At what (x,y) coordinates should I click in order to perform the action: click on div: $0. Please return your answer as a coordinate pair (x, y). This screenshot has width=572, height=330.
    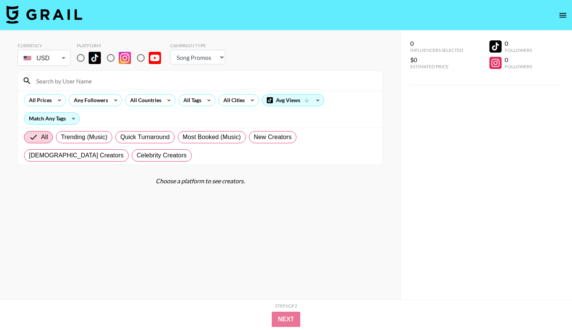
    Looking at the image, I should click on (436, 60).